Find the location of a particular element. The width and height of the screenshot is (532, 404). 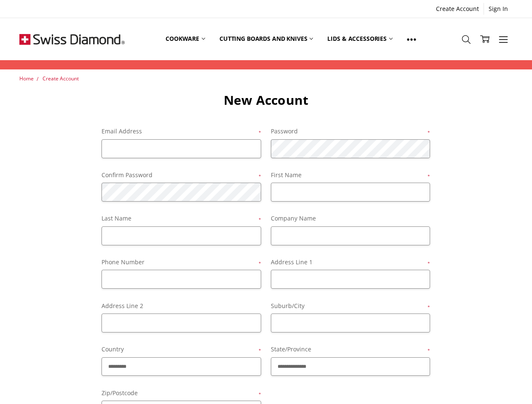

a: Lids & Accessories is located at coordinates (360, 39).